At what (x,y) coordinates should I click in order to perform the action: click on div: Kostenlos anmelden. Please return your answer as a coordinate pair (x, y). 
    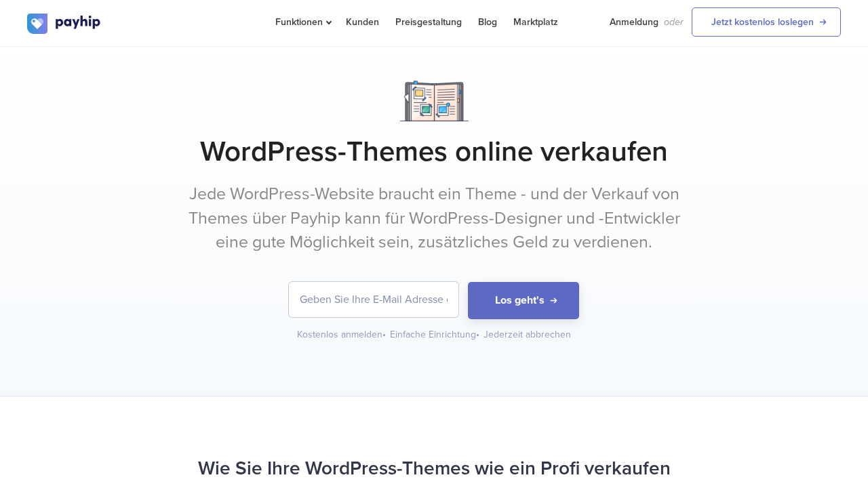
    Looking at the image, I should click on (341, 335).